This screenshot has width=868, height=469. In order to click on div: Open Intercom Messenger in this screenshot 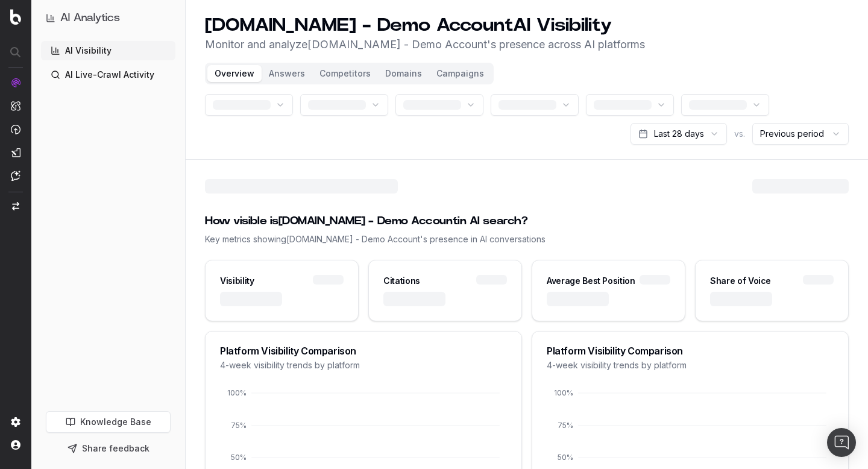, I will do `click(841, 442)`.